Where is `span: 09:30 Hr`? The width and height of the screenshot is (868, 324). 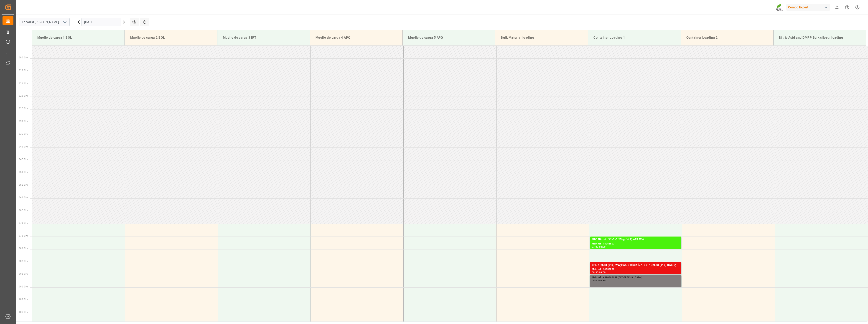 span: 09:30 Hr is located at coordinates (23, 286).